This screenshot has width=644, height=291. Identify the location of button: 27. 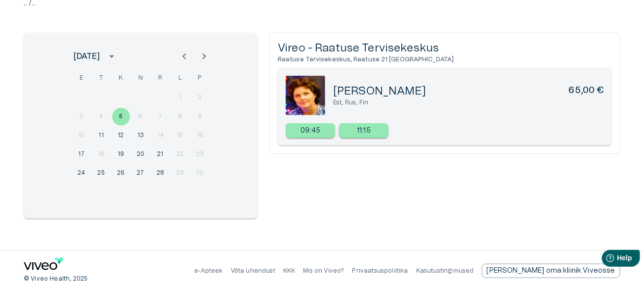
(141, 173).